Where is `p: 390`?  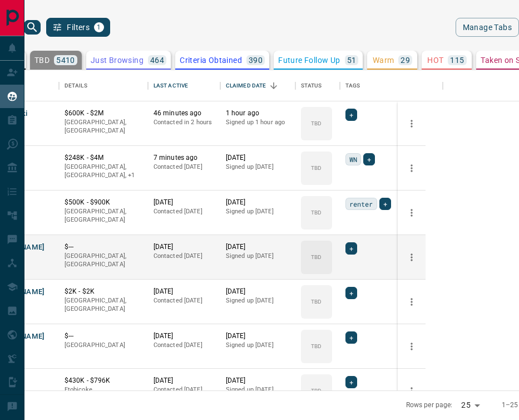 p: 390 is located at coordinates (255, 60).